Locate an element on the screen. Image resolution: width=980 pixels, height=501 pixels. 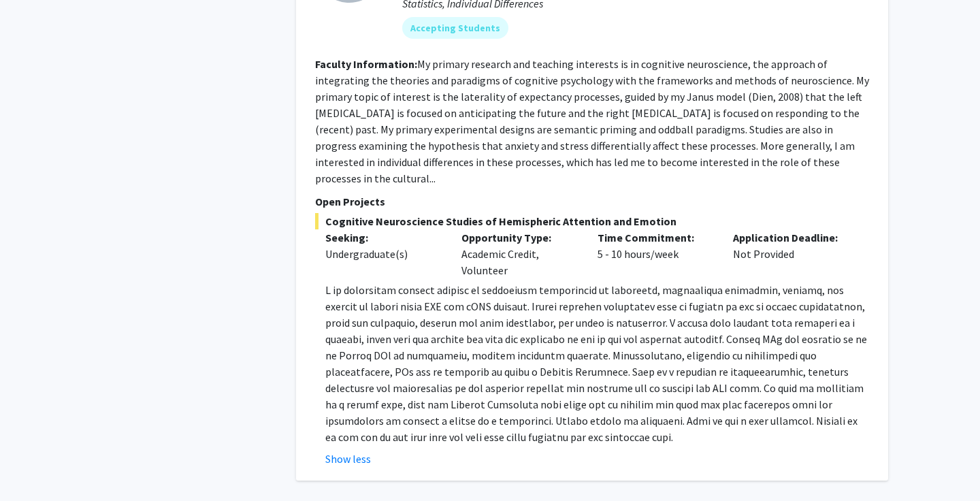
p: Open Projects is located at coordinates (592, 201).